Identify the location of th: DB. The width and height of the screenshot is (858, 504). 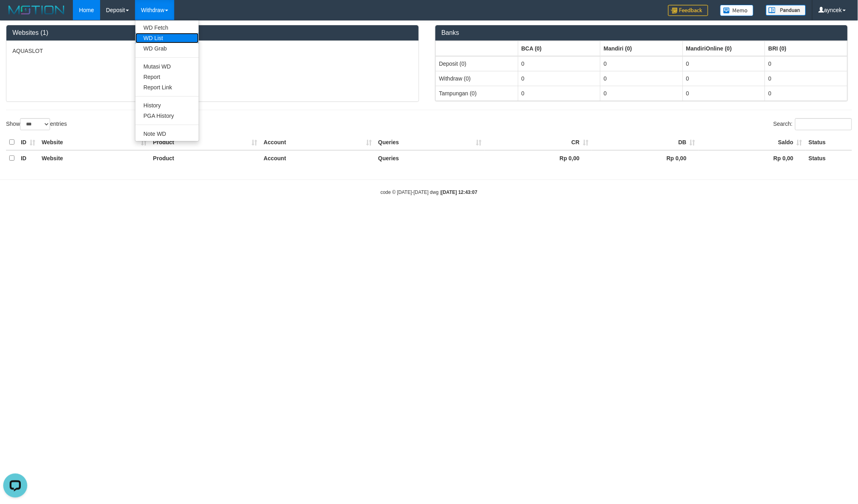
(645, 142).